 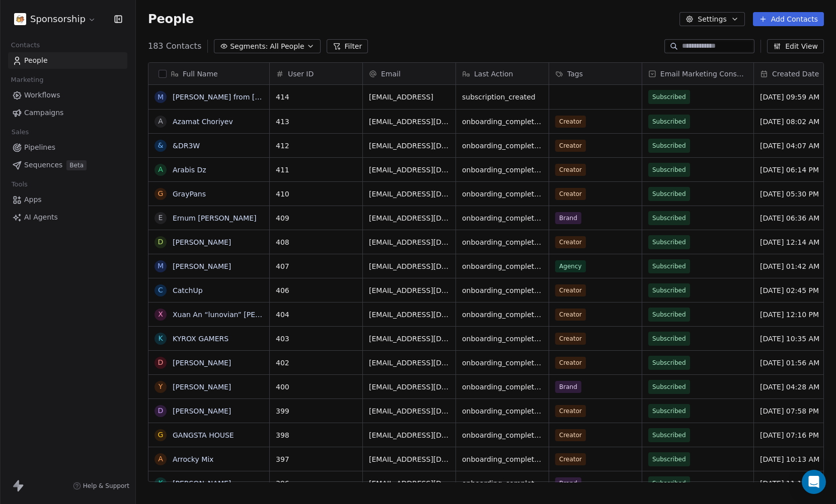 I want to click on span: Help & Support, so click(x=106, y=486).